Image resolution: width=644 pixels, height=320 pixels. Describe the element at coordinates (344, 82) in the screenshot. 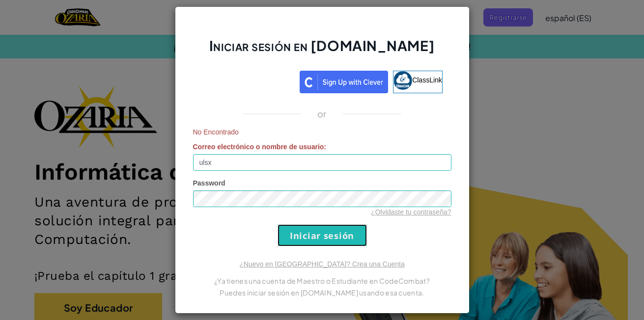

I see `img: clever_sso_button@2x.png` at that location.